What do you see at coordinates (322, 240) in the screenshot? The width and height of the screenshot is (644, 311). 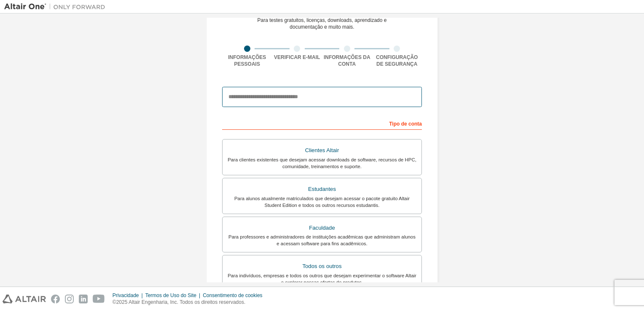 I see `div: Para professores e administradores de instituições acadêmicas que administram alunos e acessam so...` at bounding box center [322, 240].